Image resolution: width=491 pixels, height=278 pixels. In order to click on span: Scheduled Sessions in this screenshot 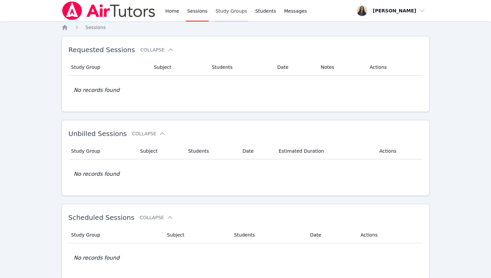, I will do `click(102, 218)`.